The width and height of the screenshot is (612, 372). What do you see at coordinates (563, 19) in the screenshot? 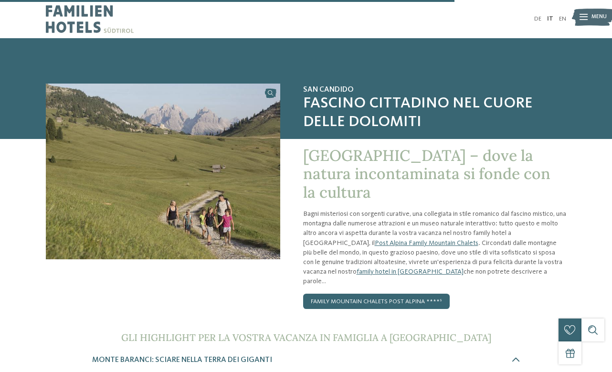
I see `a: EN` at bounding box center [563, 19].